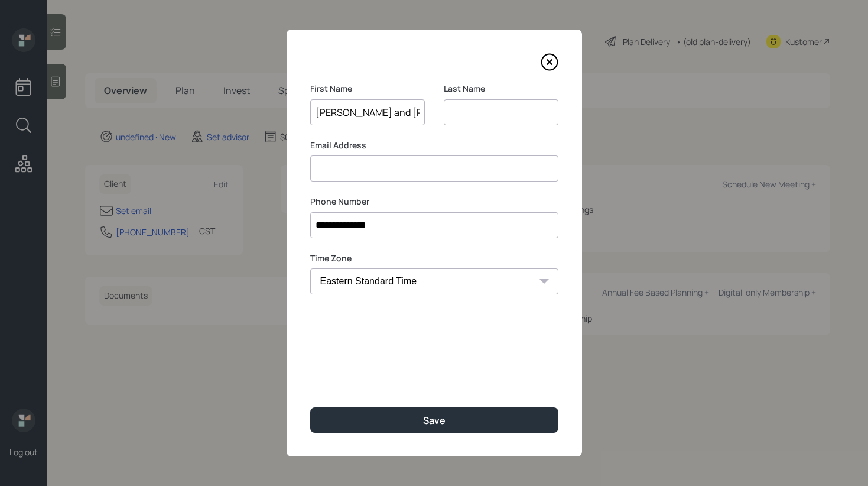  Describe the element at coordinates (367, 89) in the screenshot. I see `label: First Name` at that location.